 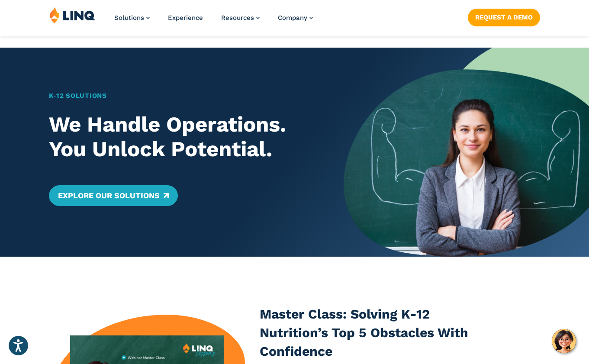 I want to click on img: LINQ | K‑12 Software, so click(x=72, y=15).